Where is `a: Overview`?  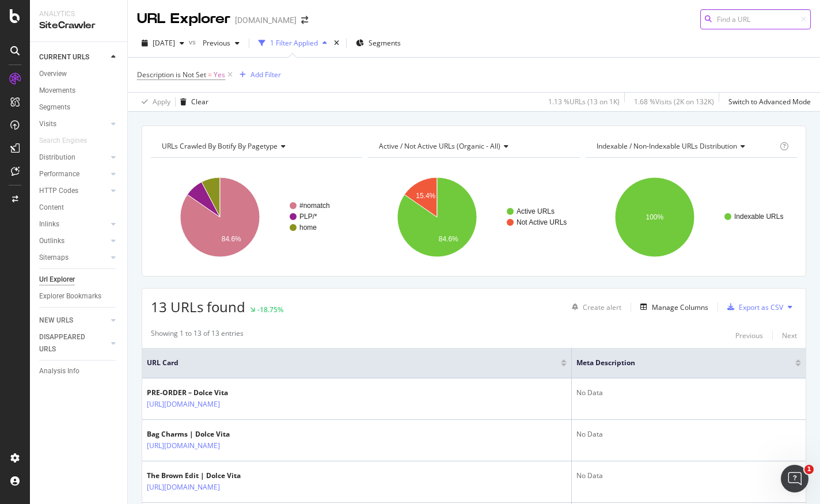 a: Overview is located at coordinates (79, 74).